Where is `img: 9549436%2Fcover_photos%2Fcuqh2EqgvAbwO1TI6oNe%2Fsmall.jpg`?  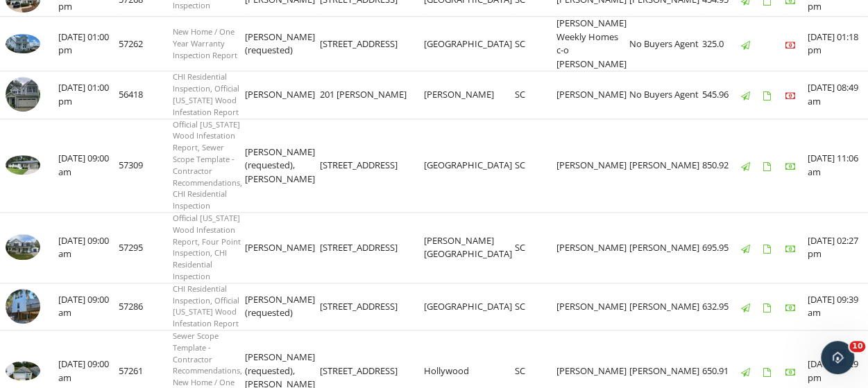
img: 9549436%2Fcover_photos%2Fcuqh2EqgvAbwO1TI6oNe%2Fsmall.jpg is located at coordinates (23, 371).